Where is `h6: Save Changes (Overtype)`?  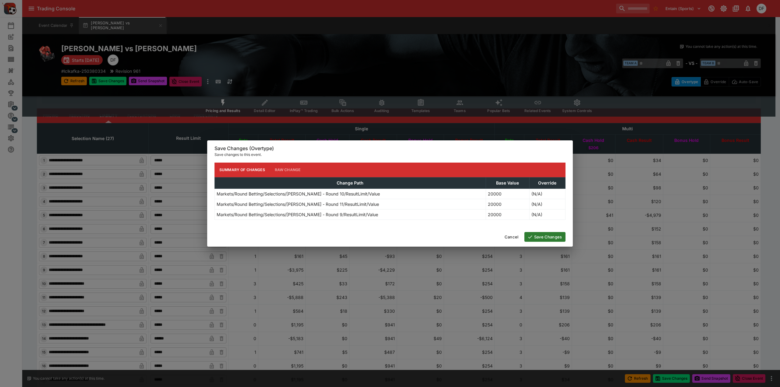 h6: Save Changes (Overtype) is located at coordinates (390, 148).